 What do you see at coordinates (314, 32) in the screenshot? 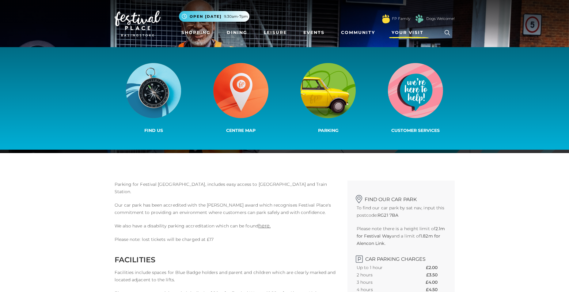
I see `a: Events` at bounding box center [314, 32].